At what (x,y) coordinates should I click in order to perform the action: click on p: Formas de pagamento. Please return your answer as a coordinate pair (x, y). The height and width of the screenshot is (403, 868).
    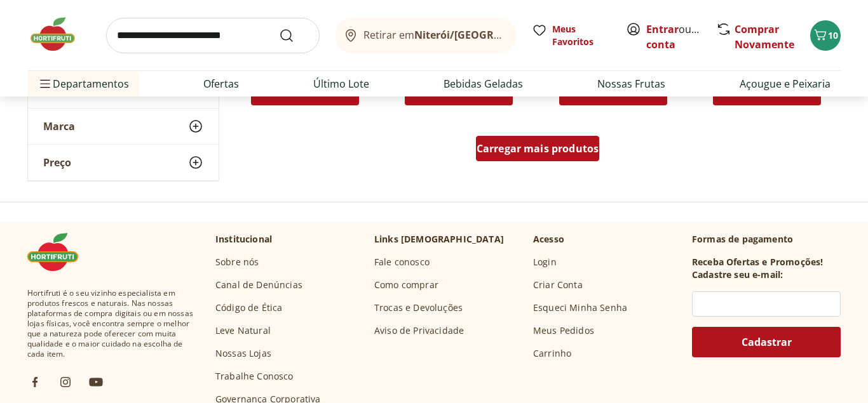
    Looking at the image, I should click on (767, 240).